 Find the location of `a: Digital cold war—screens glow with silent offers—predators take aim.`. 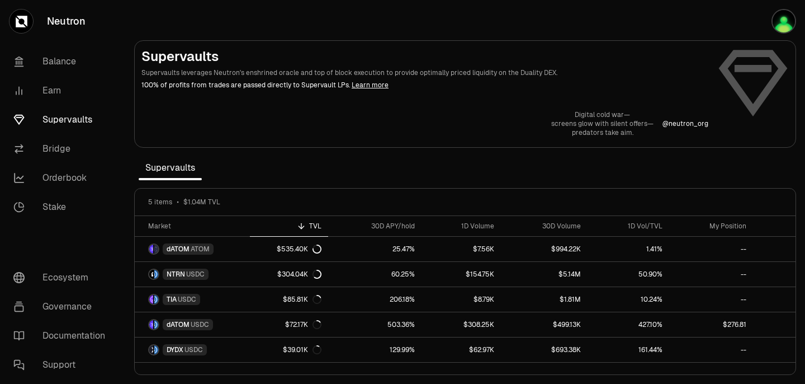

a: Digital cold war—screens glow with silent offers—predators take aim. is located at coordinates (602, 124).